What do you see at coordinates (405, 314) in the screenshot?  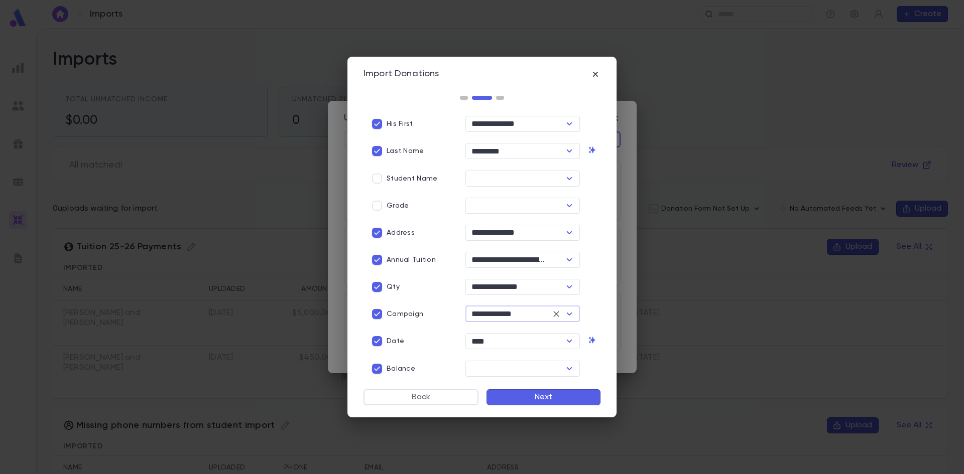 I see `p: Campaign` at bounding box center [405, 314].